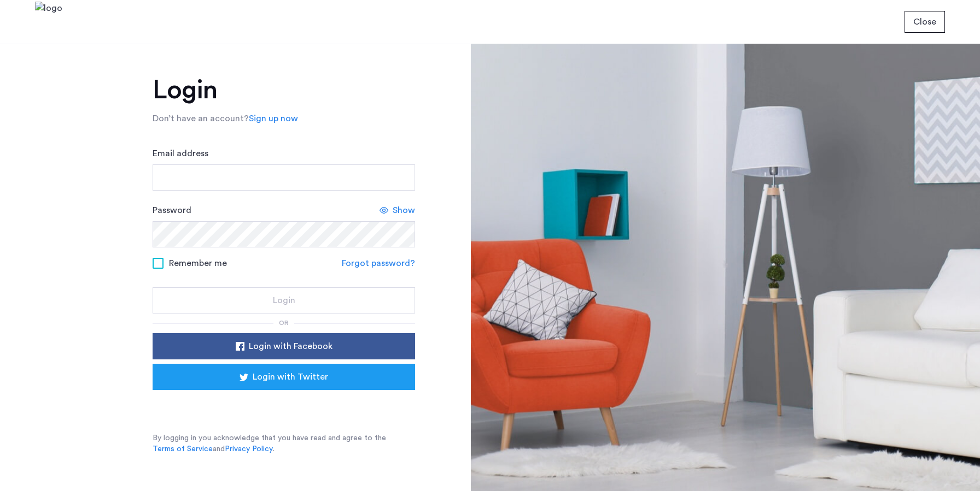 The width and height of the screenshot is (980, 491). I want to click on a: Terms of Service, so click(183, 449).